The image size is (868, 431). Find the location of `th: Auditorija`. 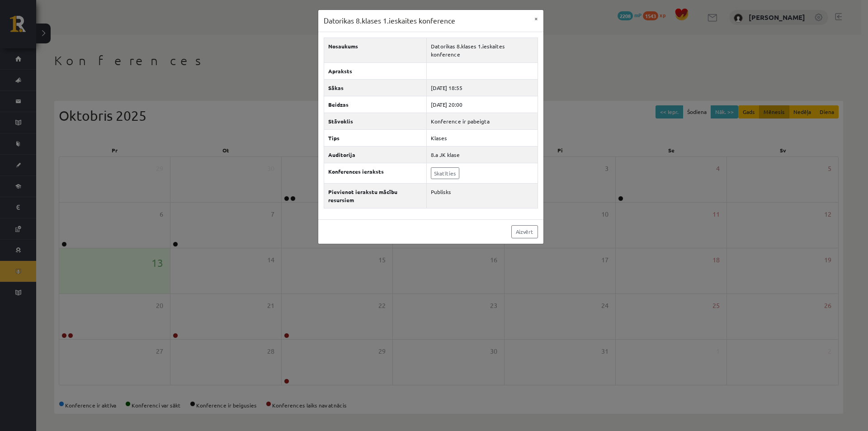

th: Auditorija is located at coordinates (375, 154).